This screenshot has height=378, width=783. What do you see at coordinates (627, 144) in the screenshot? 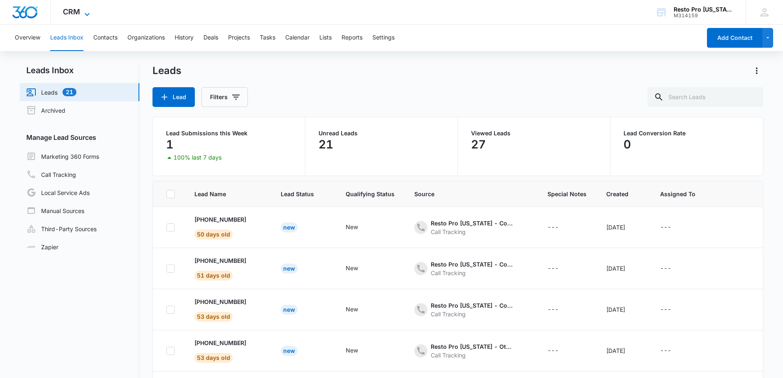
I see `p: 0` at bounding box center [627, 144].